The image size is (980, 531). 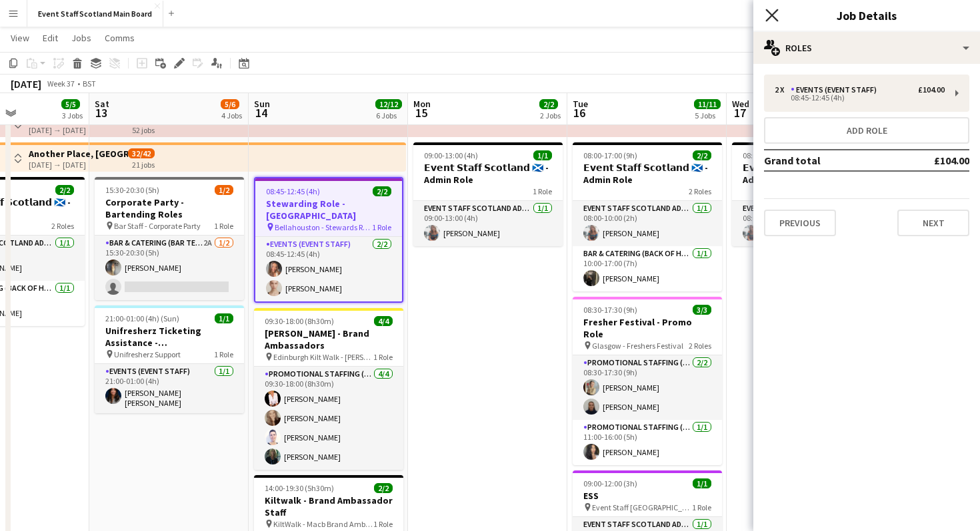 What do you see at coordinates (383, 321) in the screenshot?
I see `span: 4/4` at bounding box center [383, 321].